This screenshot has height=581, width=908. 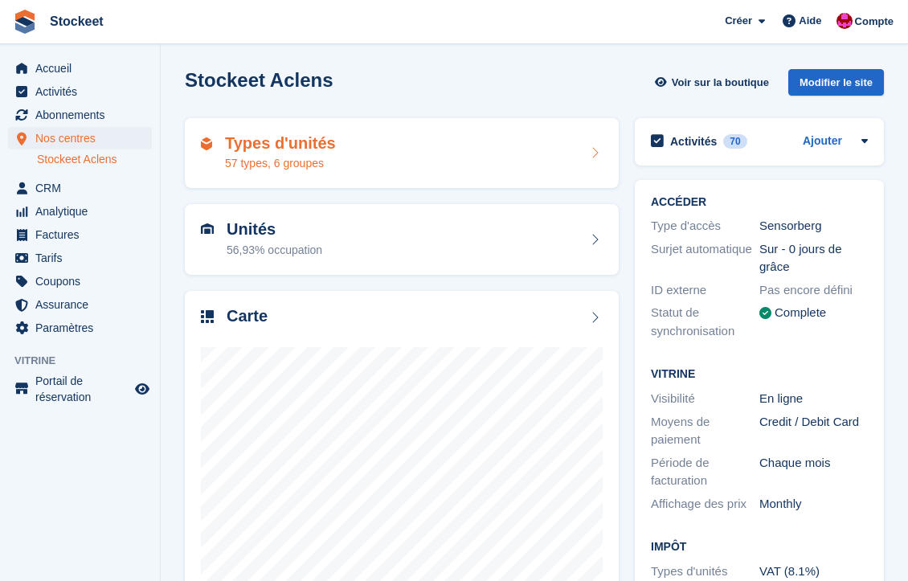 I want to click on div: Credit / Debit Card, so click(x=813, y=431).